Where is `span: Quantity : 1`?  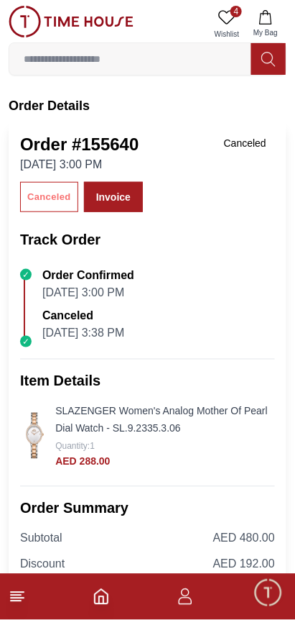 span: Quantity : 1 is located at coordinates (75, 446).